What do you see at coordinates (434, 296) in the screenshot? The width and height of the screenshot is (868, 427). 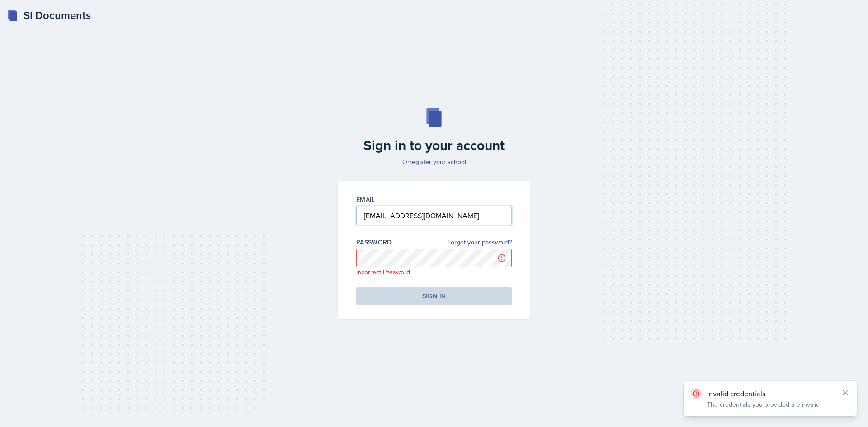 I see `button: Sign in` at bounding box center [434, 296].